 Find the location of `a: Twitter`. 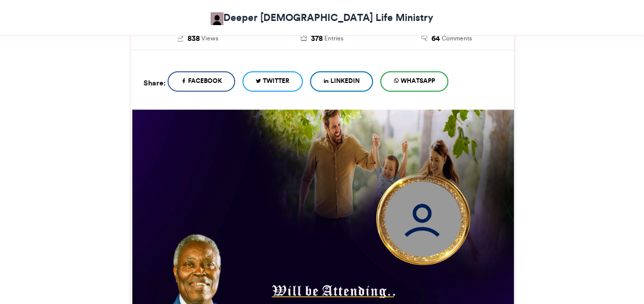

a: Twitter is located at coordinates (272, 82).